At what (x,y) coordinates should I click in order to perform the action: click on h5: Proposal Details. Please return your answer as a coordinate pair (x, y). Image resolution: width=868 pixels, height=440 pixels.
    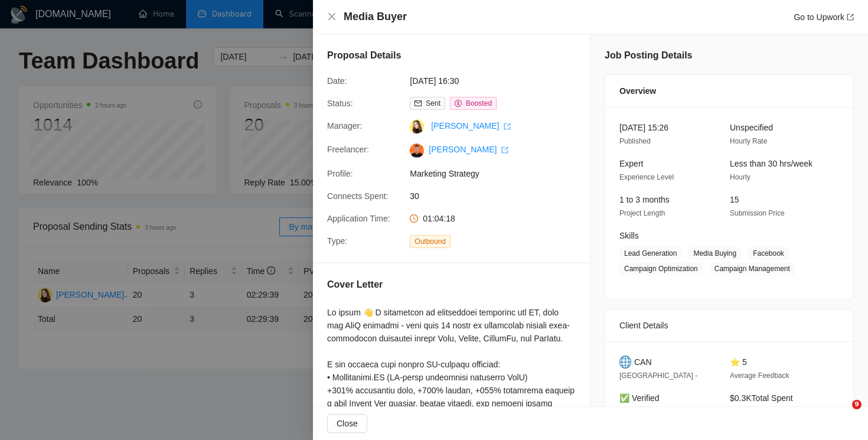
    Looking at the image, I should click on (363, 56).